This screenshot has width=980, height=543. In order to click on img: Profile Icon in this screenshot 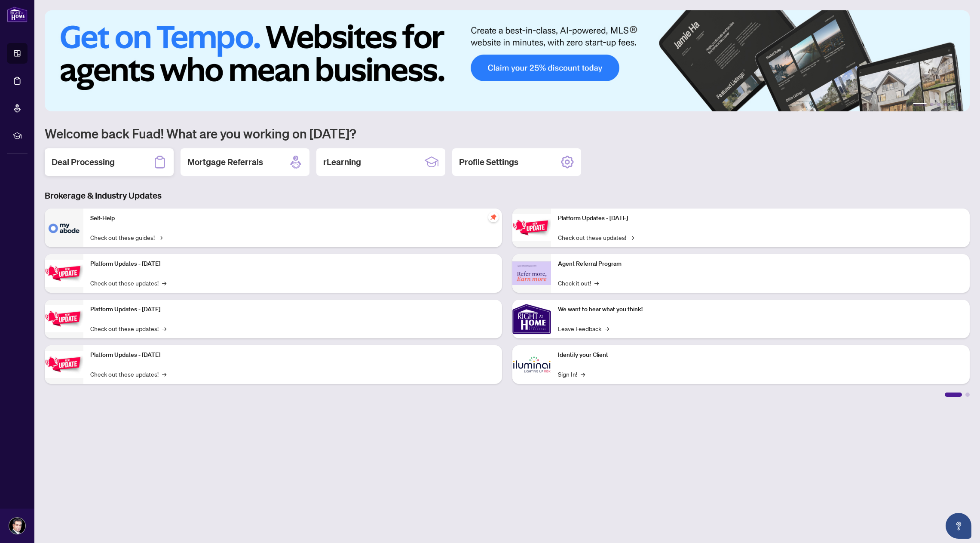, I will do `click(17, 526)`.